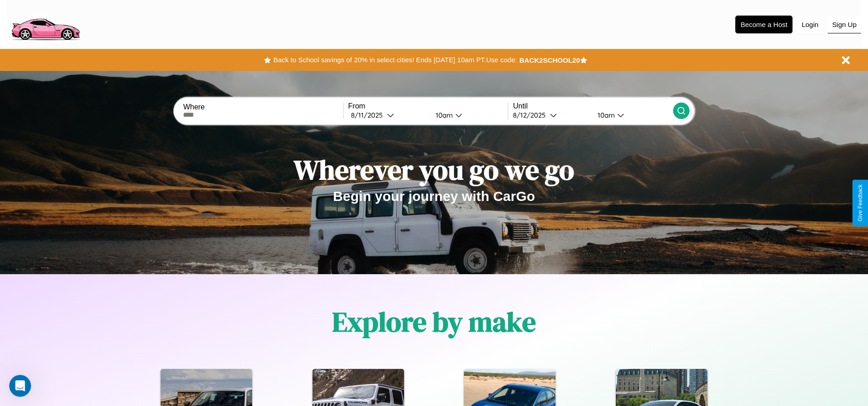  What do you see at coordinates (810, 24) in the screenshot?
I see `button: Login` at bounding box center [810, 24].